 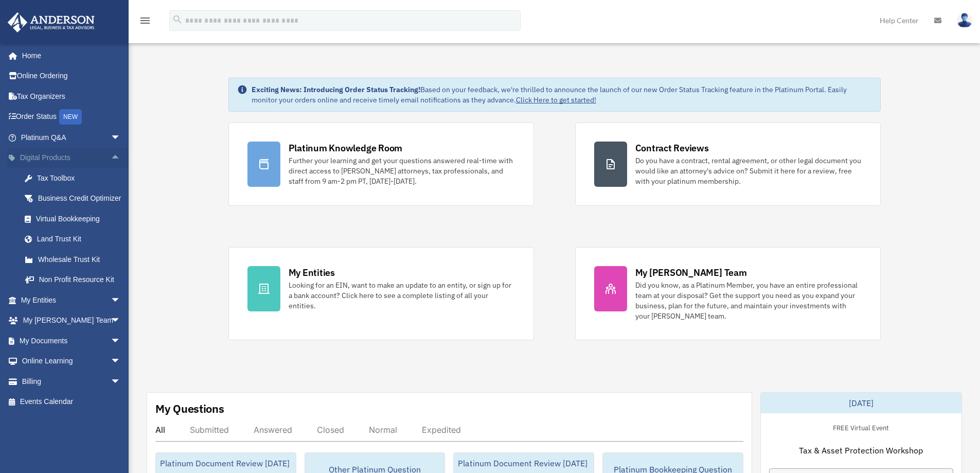 What do you see at coordinates (75, 239) in the screenshot?
I see `a: Land Trust Kit` at bounding box center [75, 239].